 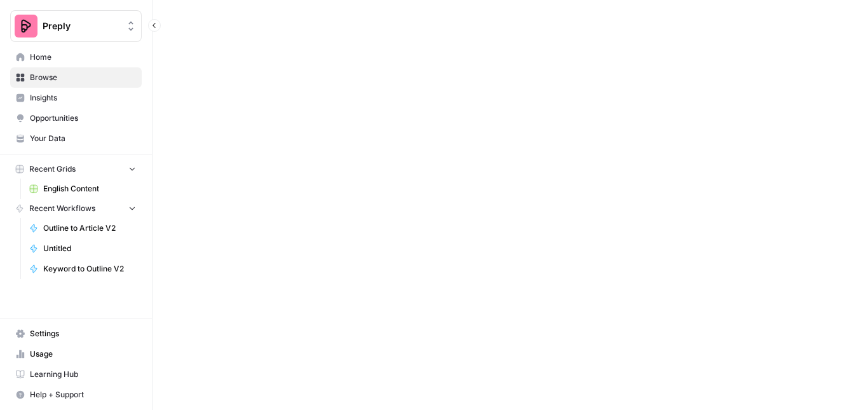 What do you see at coordinates (81, 26) in the screenshot?
I see `span: Preply` at bounding box center [81, 26].